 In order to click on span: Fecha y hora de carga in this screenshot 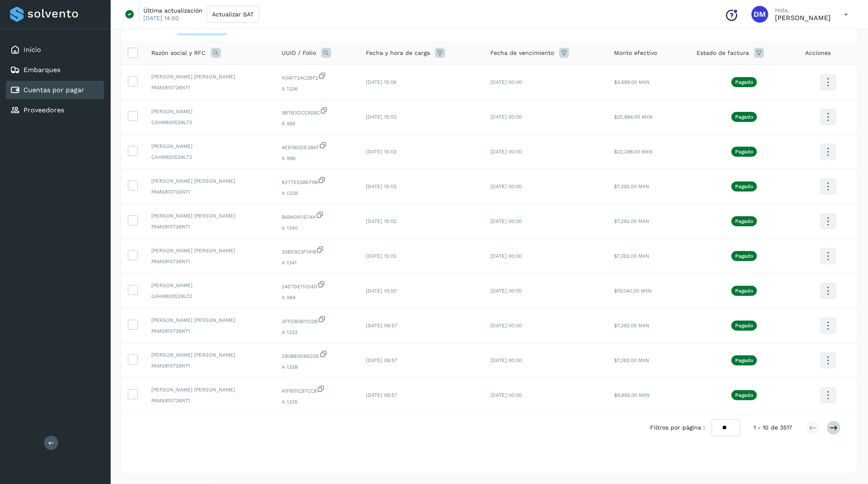, I will do `click(397, 53)`.